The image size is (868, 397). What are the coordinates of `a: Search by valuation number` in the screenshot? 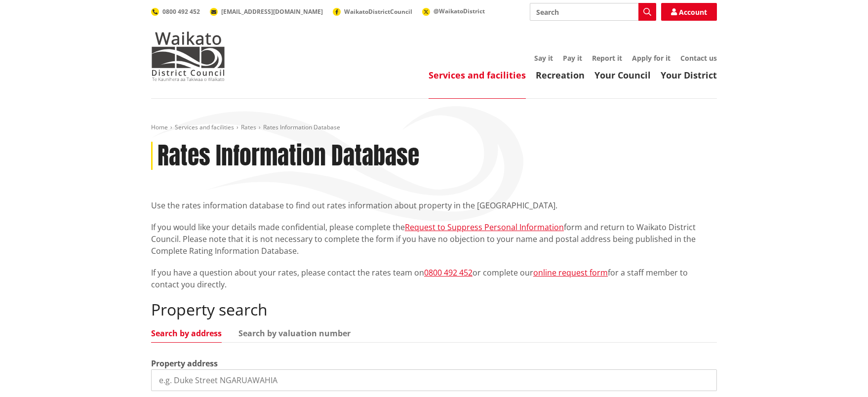 It's located at (294, 334).